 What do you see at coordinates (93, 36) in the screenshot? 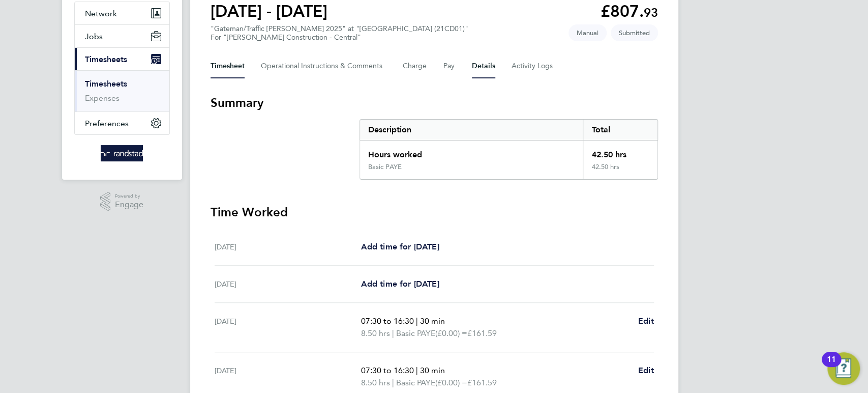
I see `span: Jobs` at bounding box center [93, 36].